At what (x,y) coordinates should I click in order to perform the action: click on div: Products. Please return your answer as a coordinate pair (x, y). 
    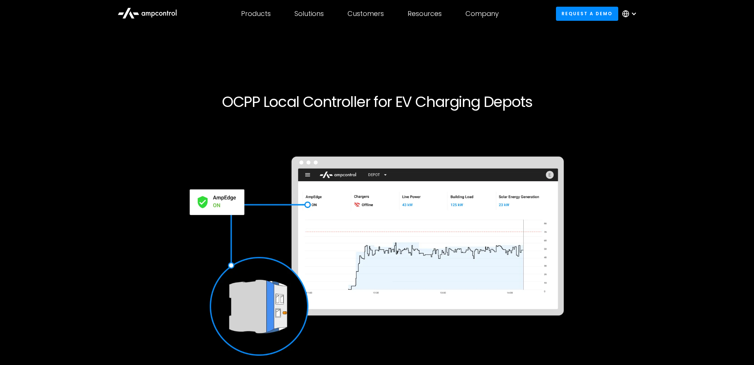
    Looking at the image, I should click on (256, 14).